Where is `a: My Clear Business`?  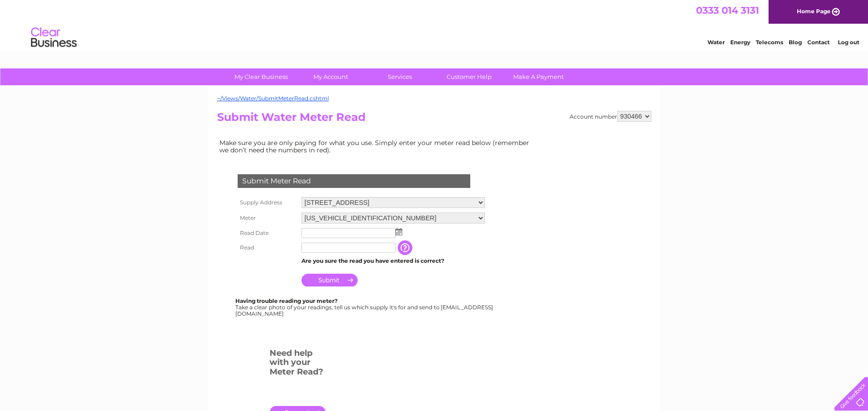 a: My Clear Business is located at coordinates (261, 77).